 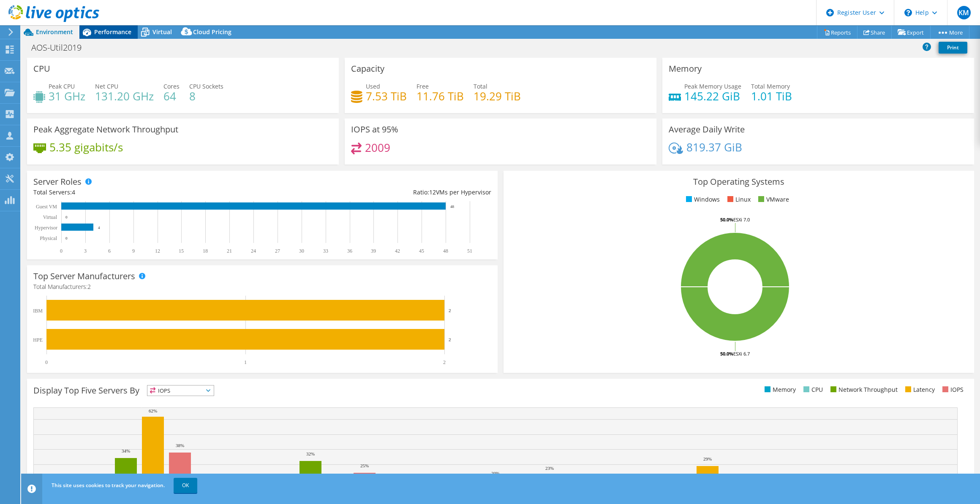 I want to click on a: OK, so click(x=185, y=485).